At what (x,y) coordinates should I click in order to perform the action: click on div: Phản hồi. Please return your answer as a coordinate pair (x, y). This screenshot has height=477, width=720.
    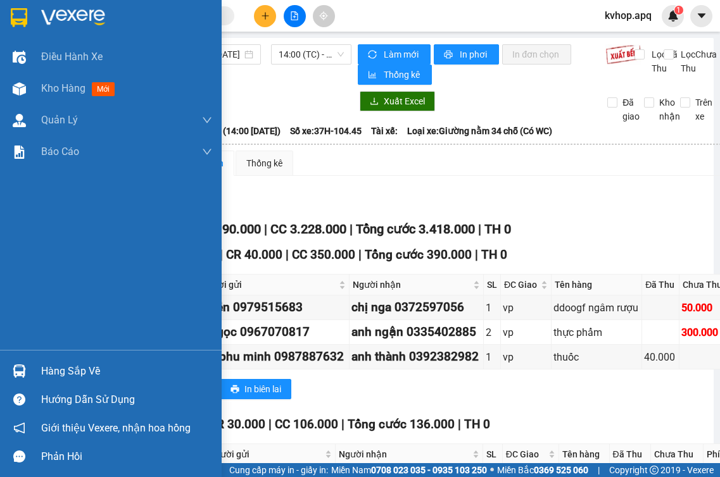
    Looking at the image, I should click on (127, 457).